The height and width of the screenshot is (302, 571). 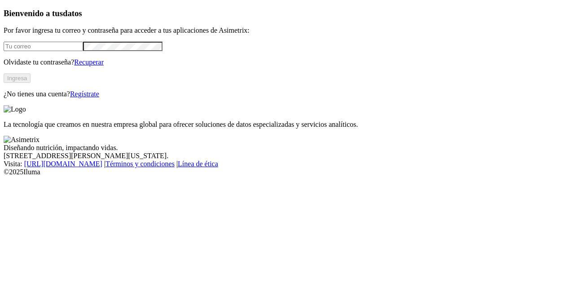 I want to click on div: Visita : | |, so click(x=285, y=164).